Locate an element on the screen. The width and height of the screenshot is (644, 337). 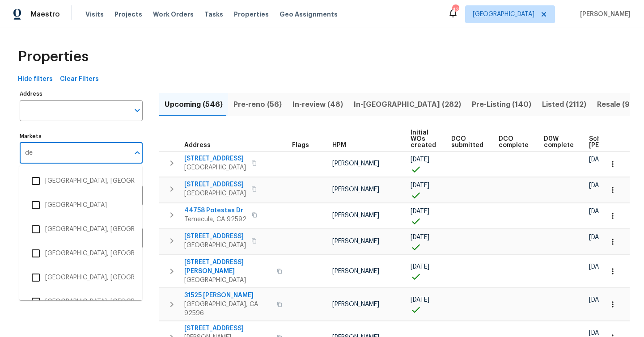
button: Close is located at coordinates (137, 153).